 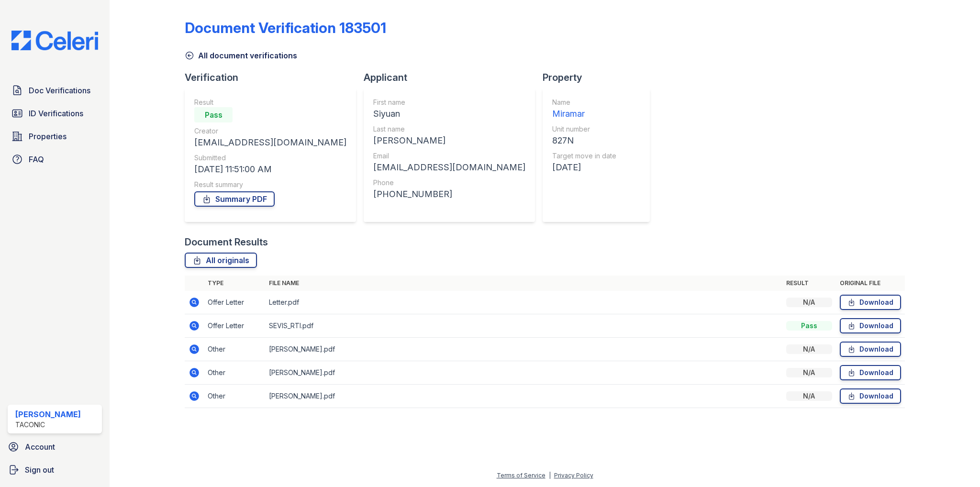 What do you see at coordinates (450, 182) in the screenshot?
I see `div: Phone` at bounding box center [450, 182].